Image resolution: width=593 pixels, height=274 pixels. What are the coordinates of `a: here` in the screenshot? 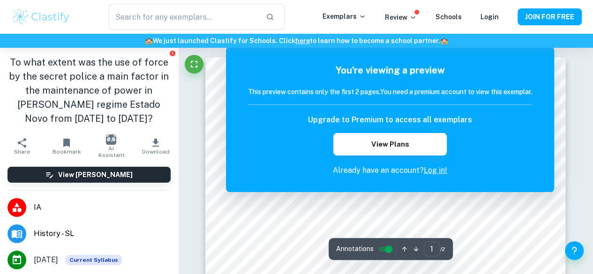 It's located at (302, 41).